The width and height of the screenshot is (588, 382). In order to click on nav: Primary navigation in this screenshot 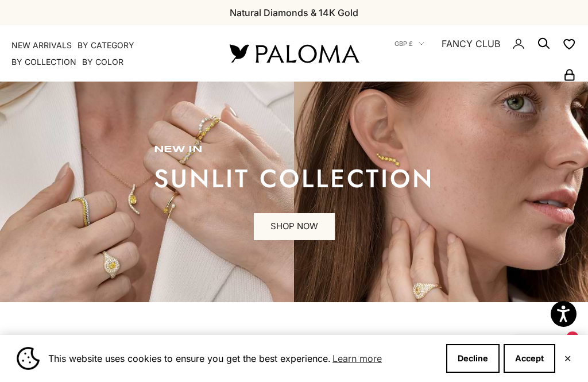, I will do `click(107, 53)`.